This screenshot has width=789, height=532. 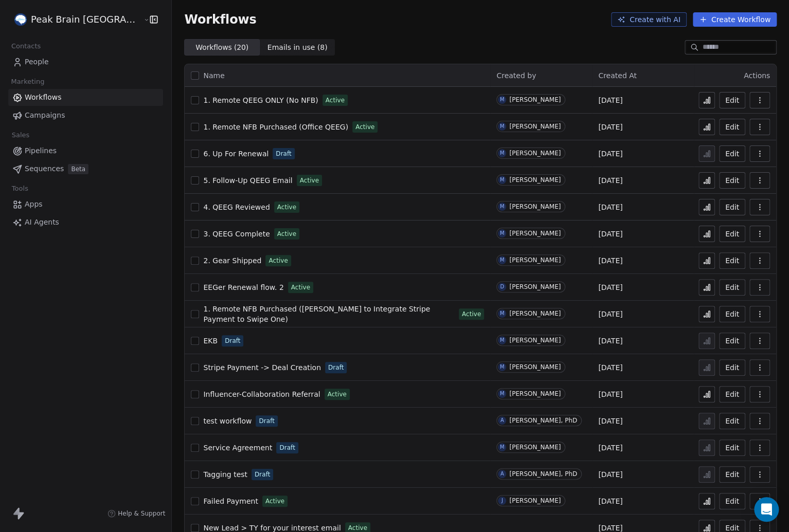 I want to click on a: Service Agreement, so click(x=238, y=448).